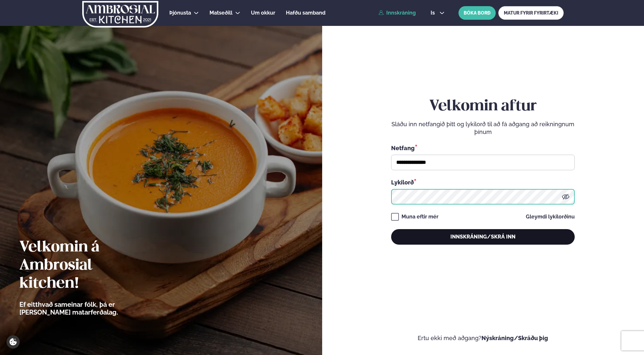 Image resolution: width=644 pixels, height=355 pixels. I want to click on a: Innskráning, so click(397, 13).